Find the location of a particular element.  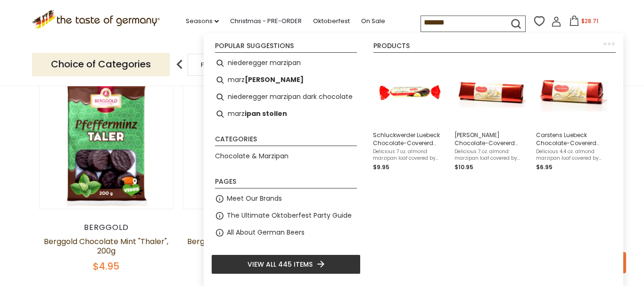

span: Schluckwerder Luebeck Chocolate-Covererd Marzipan Loaf, 7 oz. is located at coordinates (410, 139).